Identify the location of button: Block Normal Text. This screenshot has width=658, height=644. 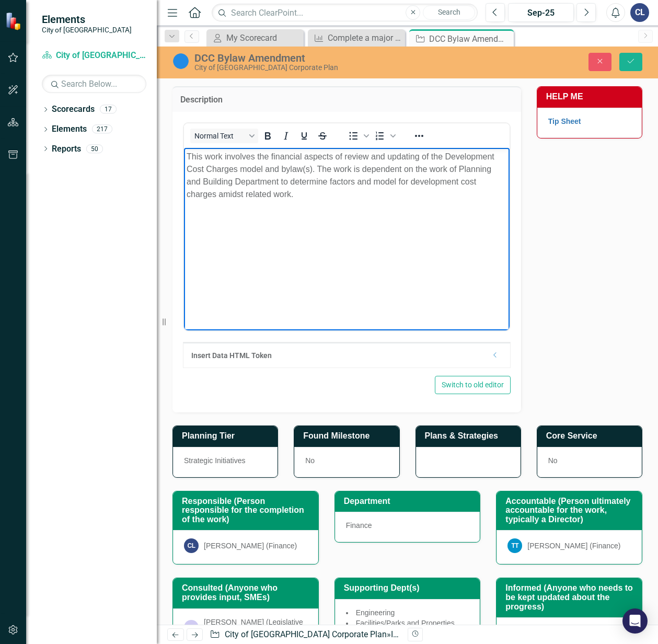
(224, 136).